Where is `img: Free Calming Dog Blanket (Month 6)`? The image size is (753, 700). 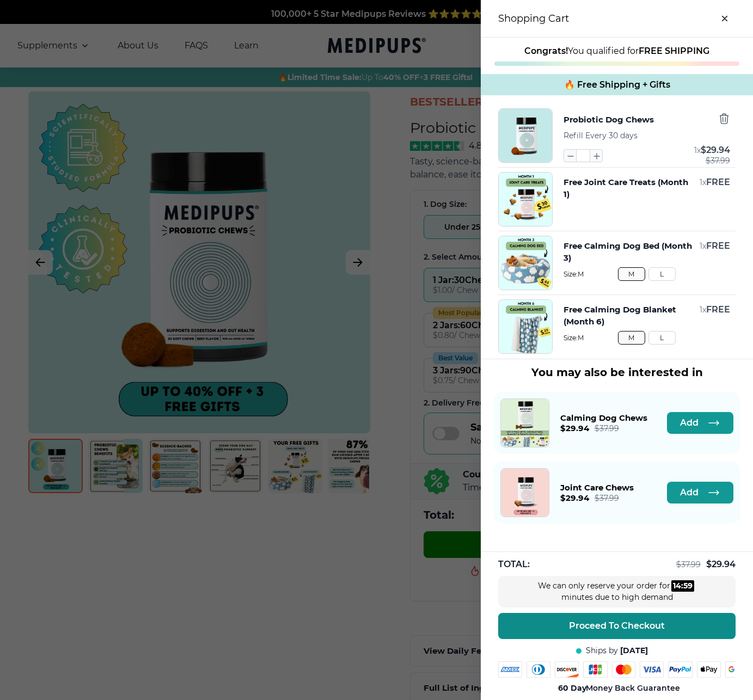
img: Free Calming Dog Blanket (Month 6) is located at coordinates (525, 326).